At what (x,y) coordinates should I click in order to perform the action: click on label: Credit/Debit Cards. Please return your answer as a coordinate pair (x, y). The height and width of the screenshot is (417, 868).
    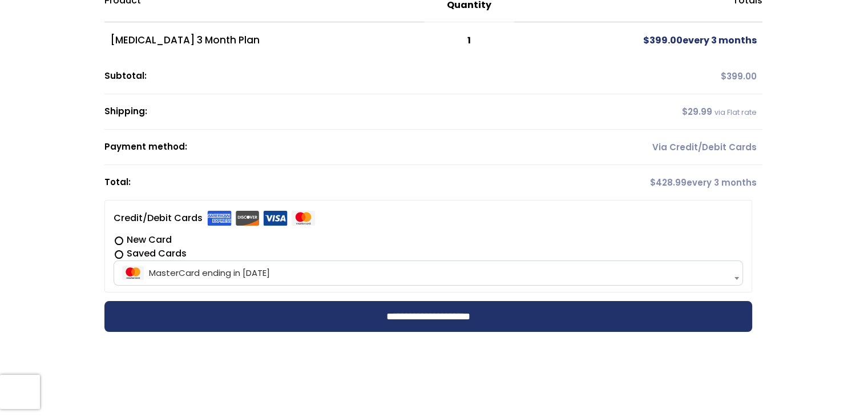
    Looking at the image, I should click on (215, 219).